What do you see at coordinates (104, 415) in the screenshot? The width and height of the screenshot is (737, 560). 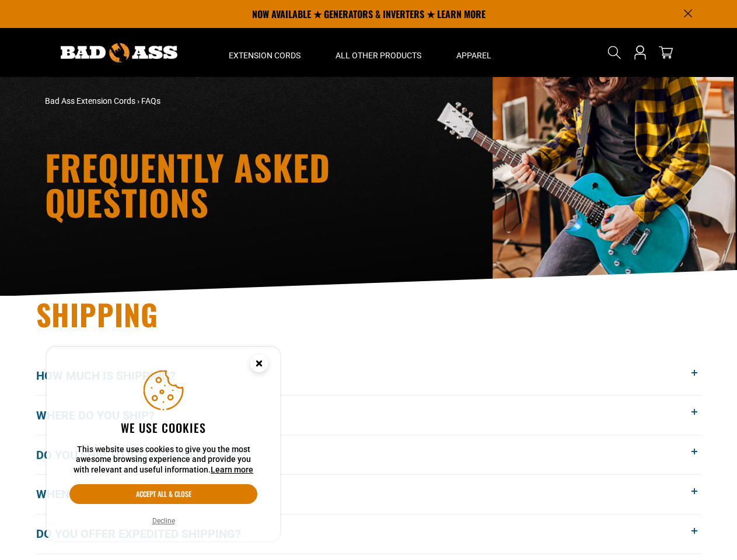 I see `span: Where do you ship?` at bounding box center [104, 415].